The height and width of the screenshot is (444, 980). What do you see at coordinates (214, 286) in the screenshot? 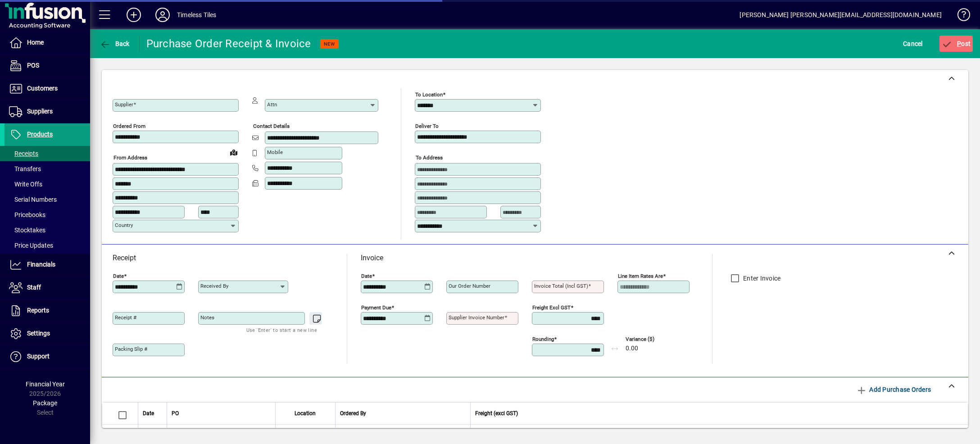
I see `mat-label: Received by` at bounding box center [214, 286].